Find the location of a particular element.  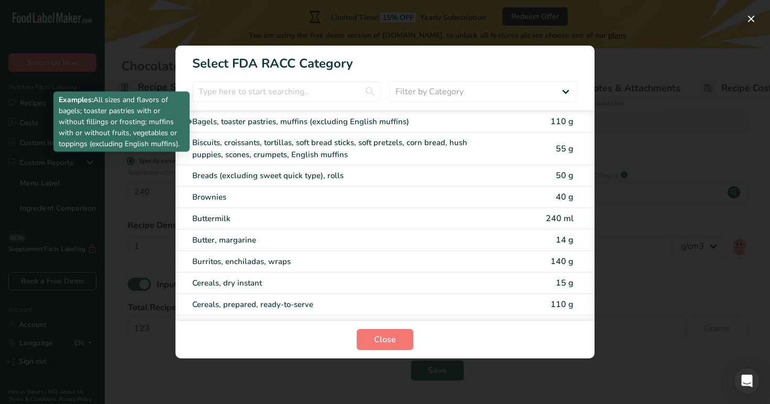

div: Cakes, heavyweight is located at coordinates (341, 326).